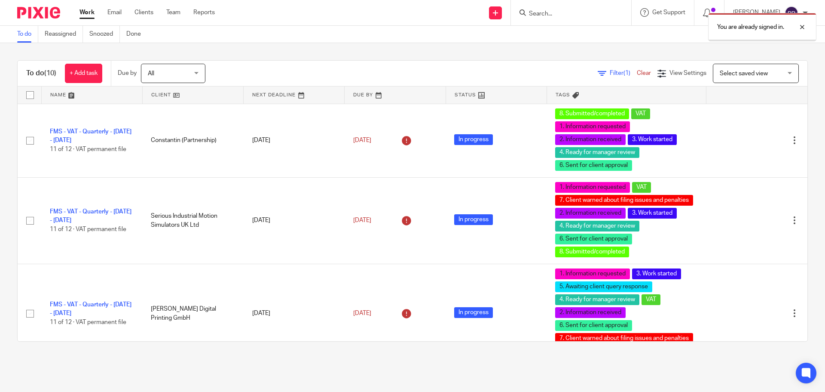  What do you see at coordinates (50, 73) in the screenshot?
I see `span: (10)` at bounding box center [50, 73].